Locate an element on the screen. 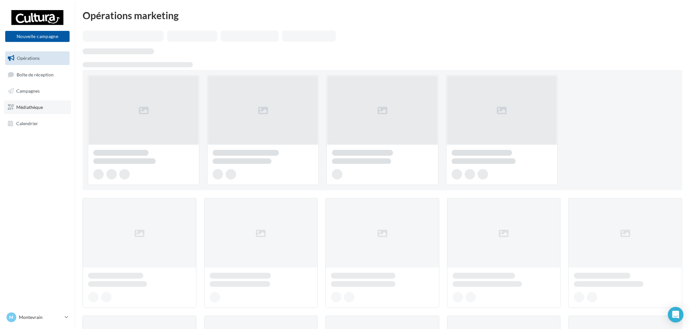 This screenshot has width=690, height=329. span: Boîte de réception is located at coordinates (35, 74).